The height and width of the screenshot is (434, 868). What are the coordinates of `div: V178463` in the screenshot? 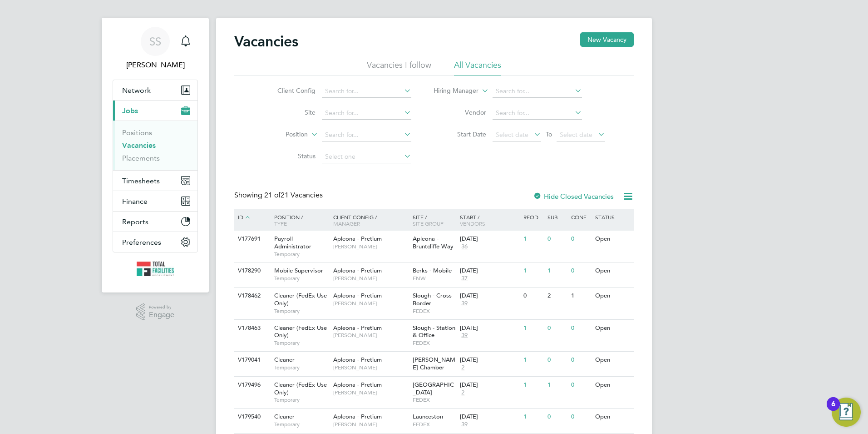 It's located at (251, 328).